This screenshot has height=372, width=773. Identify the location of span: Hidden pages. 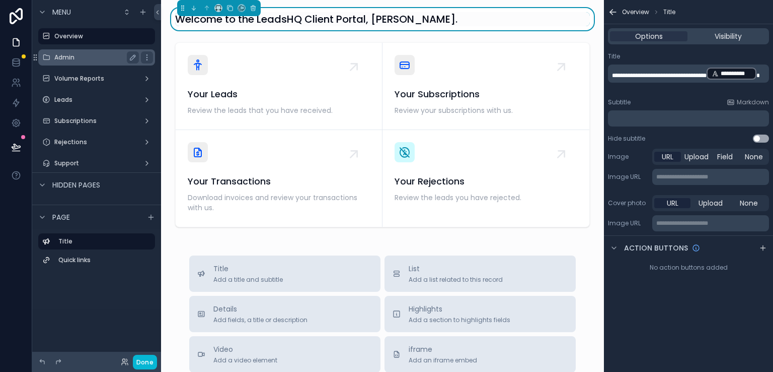
(76, 185).